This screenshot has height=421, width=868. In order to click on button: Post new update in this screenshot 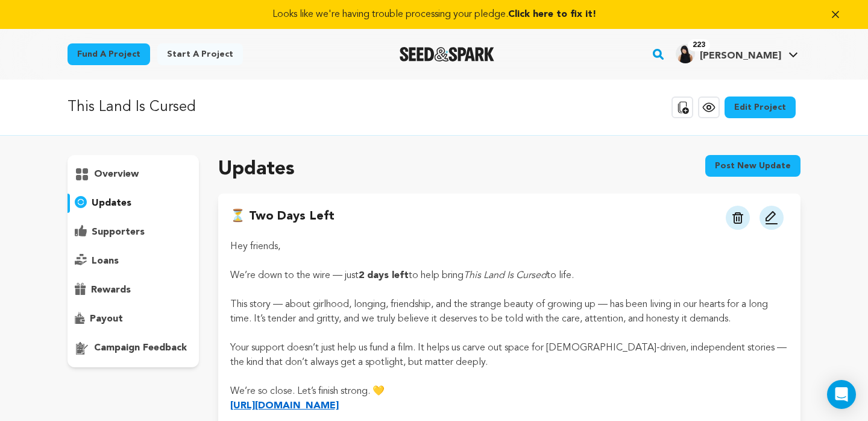, I will do `click(753, 166)`.